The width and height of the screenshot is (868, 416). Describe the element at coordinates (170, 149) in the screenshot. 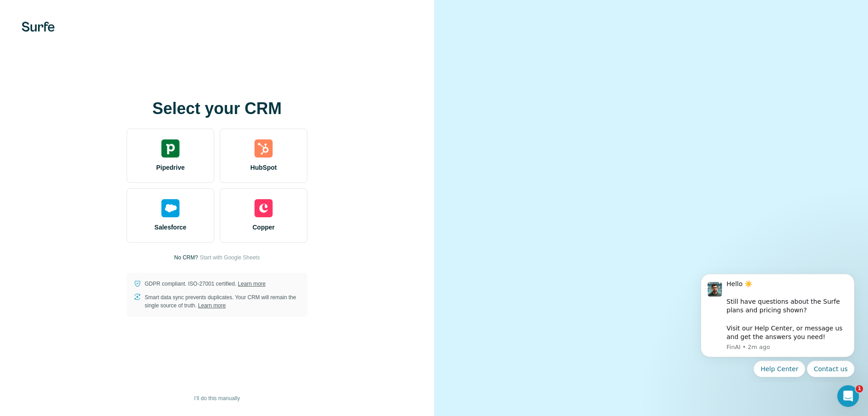

I see `img: pipedrive's logo` at that location.